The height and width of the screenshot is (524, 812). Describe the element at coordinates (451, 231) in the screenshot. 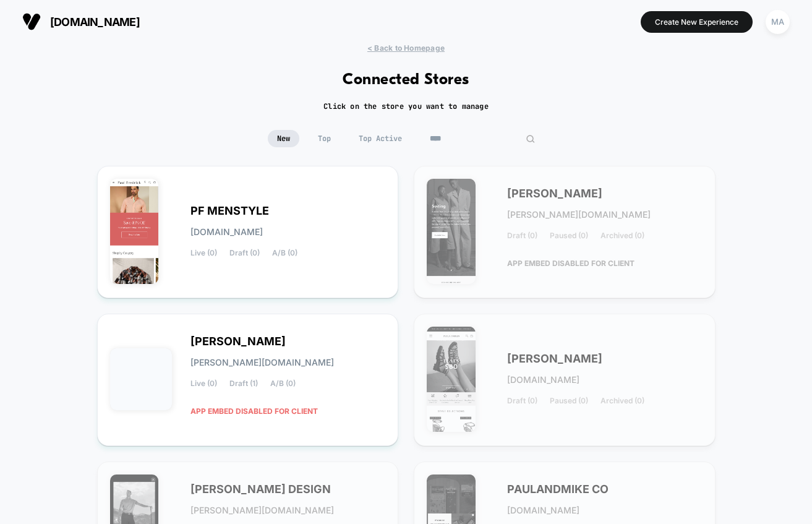

I see `img: KWASI_PAUL` at that location.